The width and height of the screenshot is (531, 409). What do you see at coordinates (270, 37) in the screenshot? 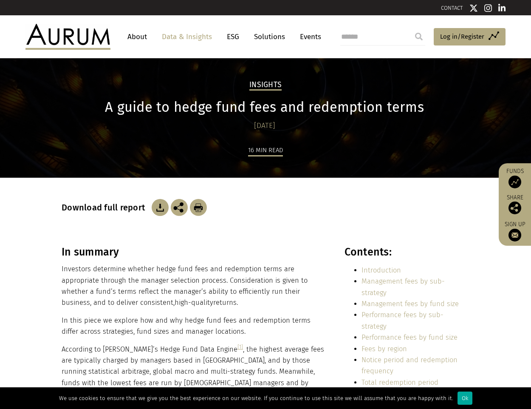
I see `a: Solutions` at bounding box center [270, 37].